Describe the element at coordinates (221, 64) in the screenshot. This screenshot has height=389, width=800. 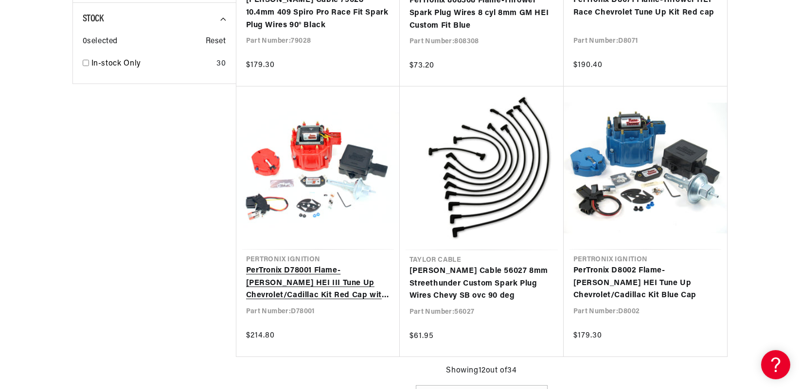
I see `div: 30` at that location.